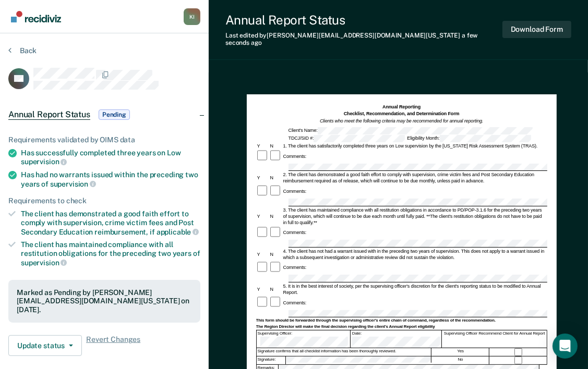  What do you see at coordinates (402, 320) in the screenshot?
I see `div: This form should be forwarded through the supervising officer's entire chain of command, regardle...` at bounding box center [402, 320].